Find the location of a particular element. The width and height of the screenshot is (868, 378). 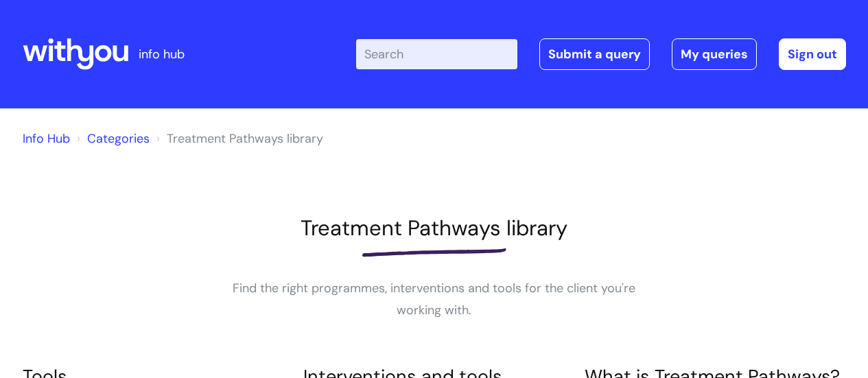

a: Submit a query is located at coordinates (594, 54).